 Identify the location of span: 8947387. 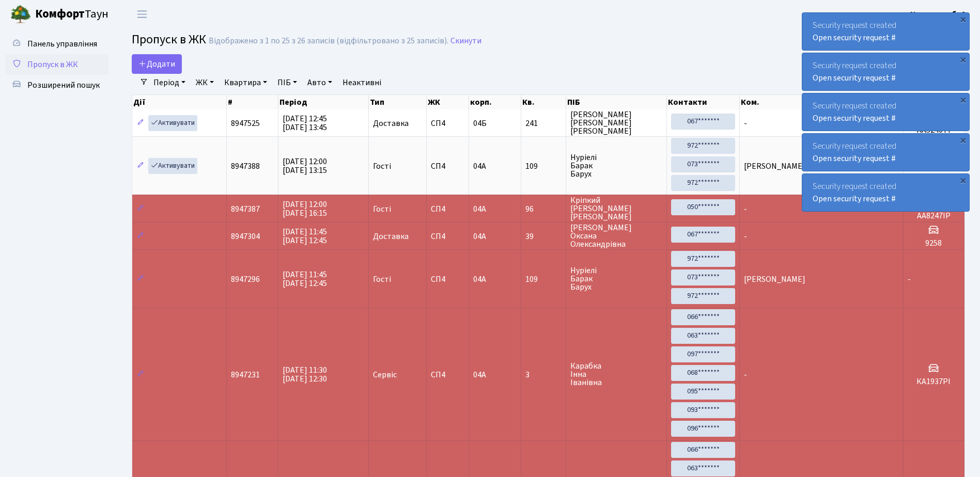
(246, 209).